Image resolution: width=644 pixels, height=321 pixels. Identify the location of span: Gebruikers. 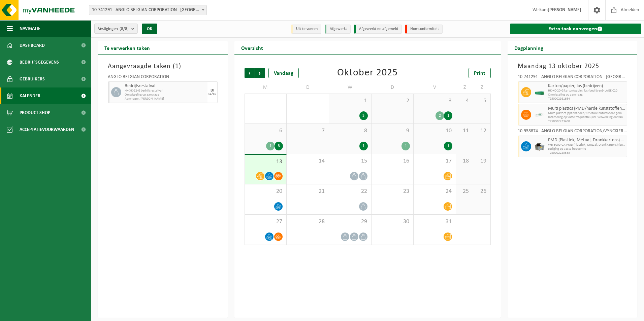
(32, 79).